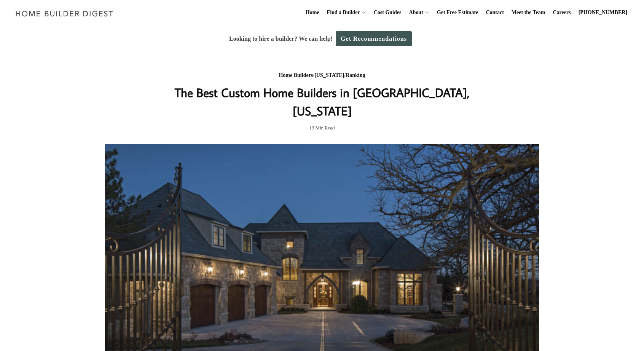 This screenshot has height=351, width=644. What do you see at coordinates (374, 38) in the screenshot?
I see `a: Get Recommendations` at bounding box center [374, 38].